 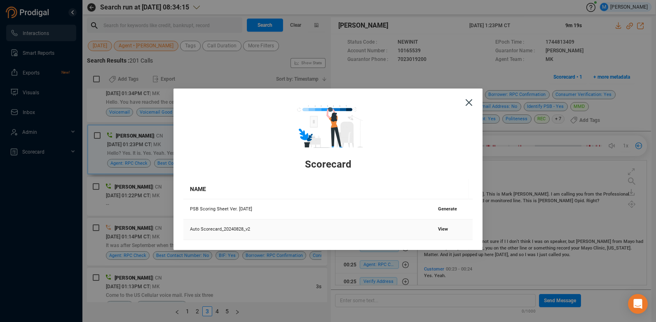 I want to click on button: Close, so click(x=469, y=102).